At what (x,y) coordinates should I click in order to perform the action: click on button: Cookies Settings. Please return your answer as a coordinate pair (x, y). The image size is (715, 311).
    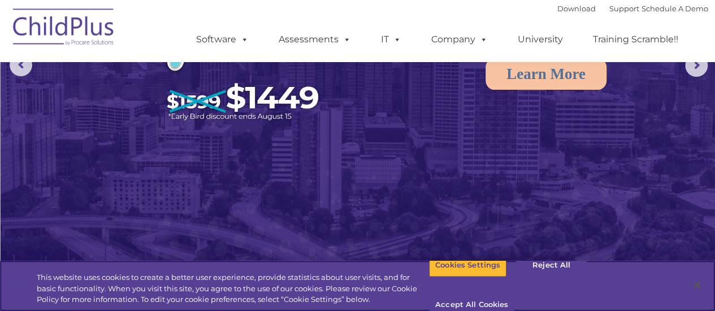
    Looking at the image, I should click on (467, 266).